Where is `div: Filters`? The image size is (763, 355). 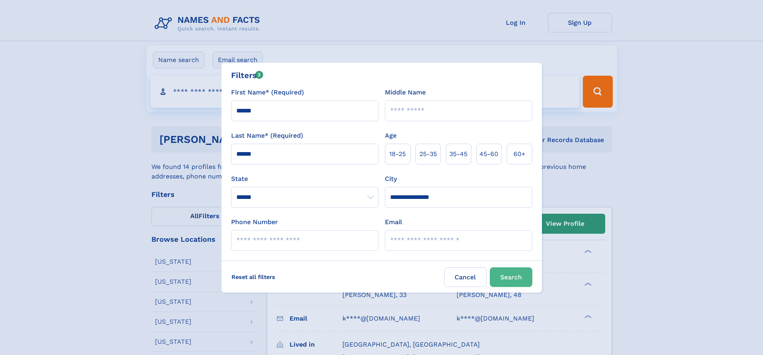
div: Filters is located at coordinates (247, 75).